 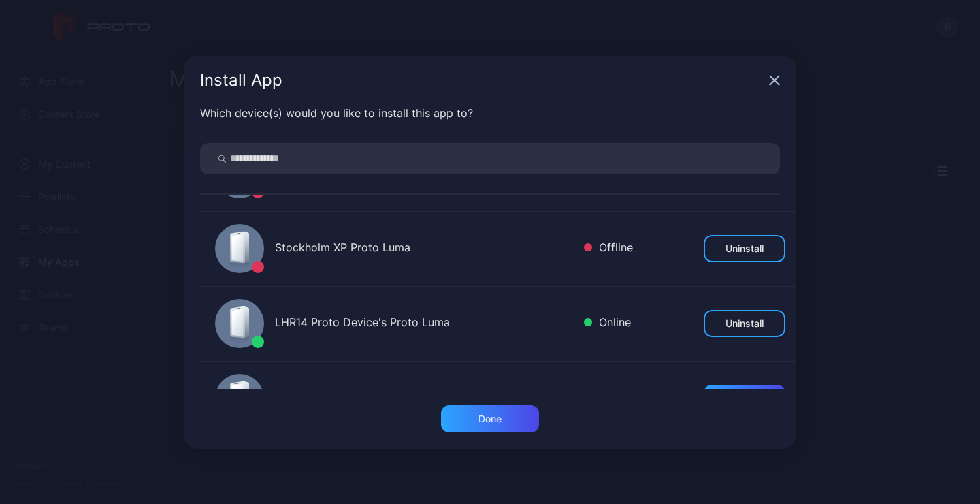 I want to click on button: Done, so click(x=490, y=419).